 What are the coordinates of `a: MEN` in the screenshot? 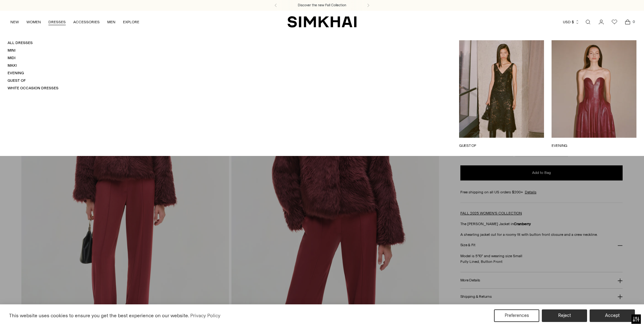 It's located at (111, 22).